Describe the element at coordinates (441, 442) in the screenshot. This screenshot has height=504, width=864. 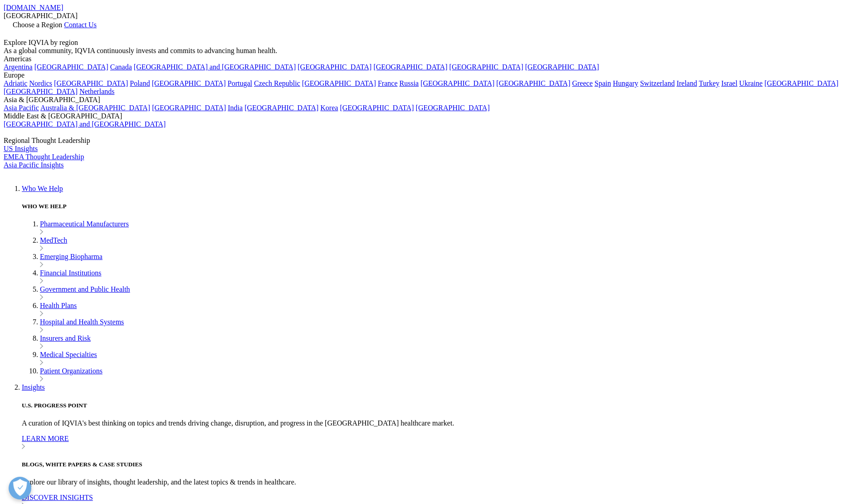
I see `a: LEARN MORE` at that location.